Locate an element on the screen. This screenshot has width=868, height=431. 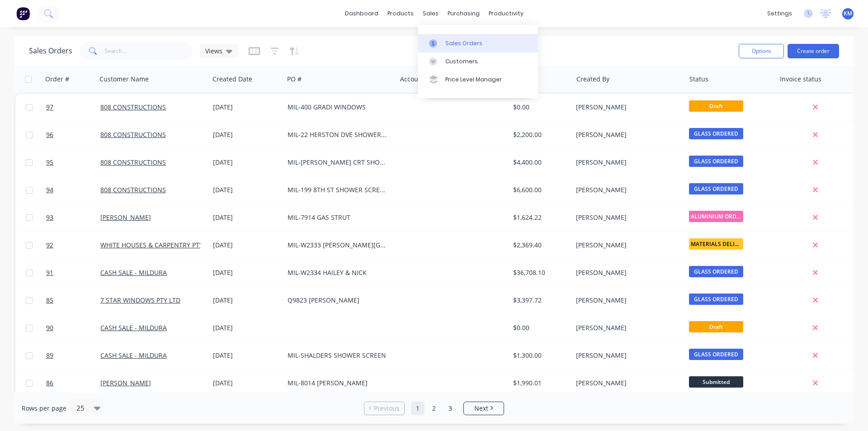
div: Created By is located at coordinates (593, 79).